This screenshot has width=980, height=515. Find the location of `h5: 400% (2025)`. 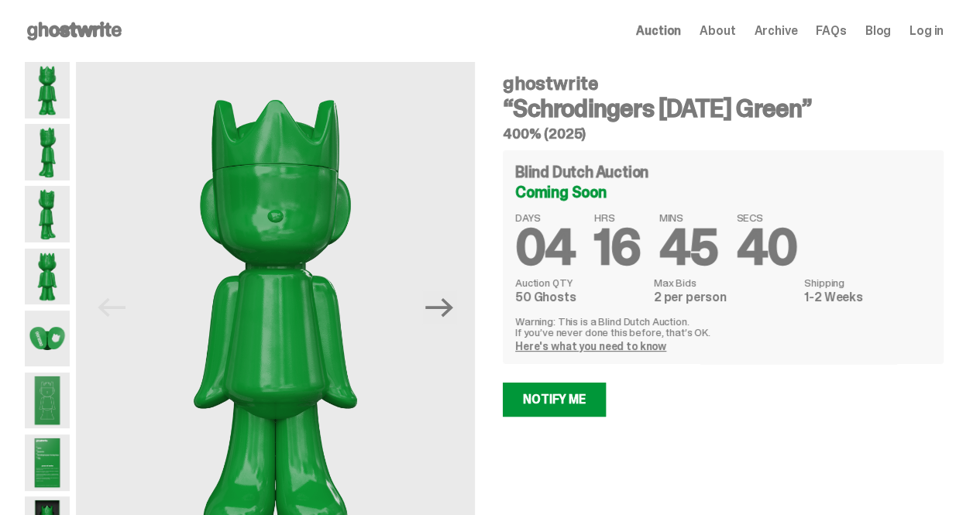

h5: 400% (2025) is located at coordinates (723, 134).